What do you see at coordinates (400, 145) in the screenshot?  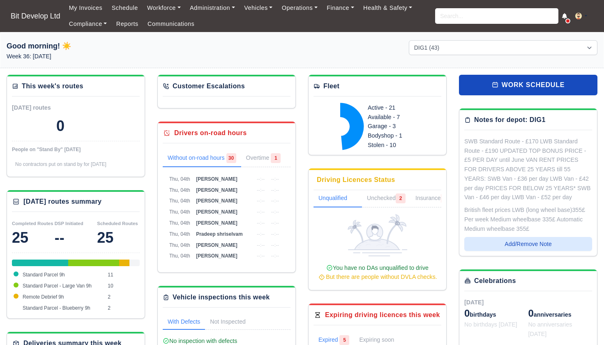 I see `div: Stolen - 10` at bounding box center [400, 145].